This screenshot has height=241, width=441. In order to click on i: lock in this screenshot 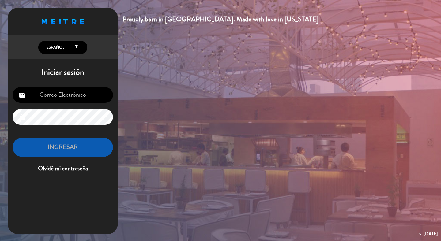, I will do `click(22, 117)`.